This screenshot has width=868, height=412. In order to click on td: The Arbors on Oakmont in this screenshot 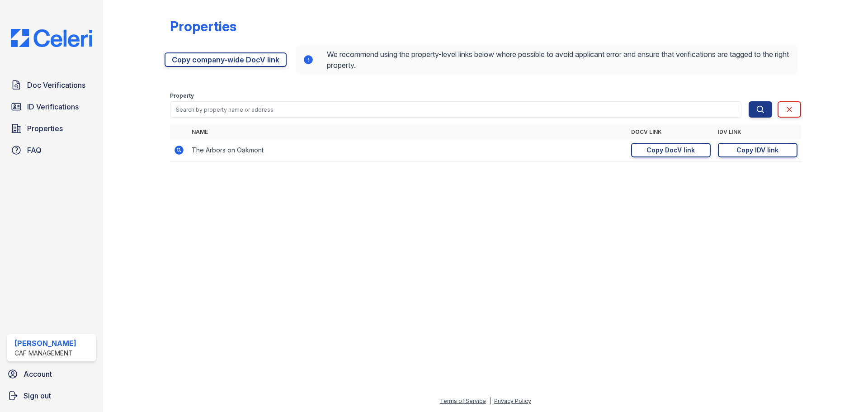, I will do `click(408, 150)`.